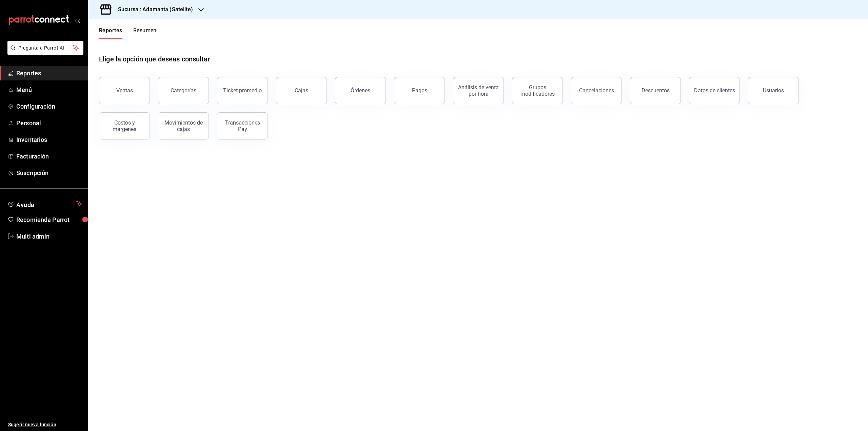  What do you see at coordinates (45, 48) in the screenshot?
I see `span: Pregunta a Parrot AI` at bounding box center [45, 48].